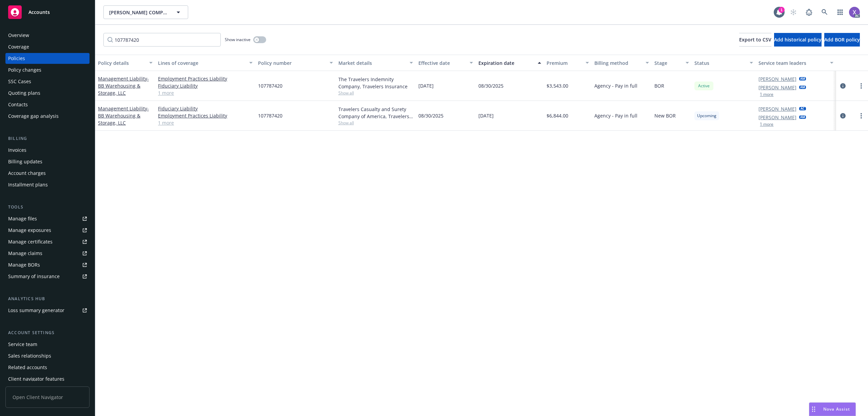  What do you see at coordinates (39, 12) in the screenshot?
I see `span: Accounts` at bounding box center [39, 12].